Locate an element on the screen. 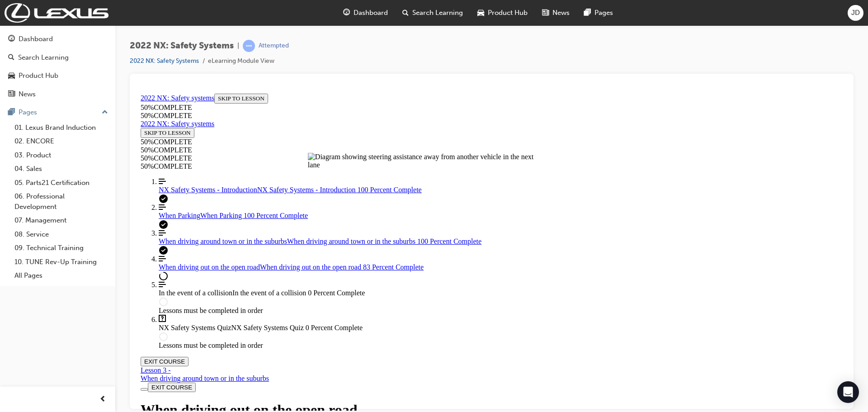 Image resolution: width=868 pixels, height=412 pixels. a: 02. ENCORE is located at coordinates (61, 141).